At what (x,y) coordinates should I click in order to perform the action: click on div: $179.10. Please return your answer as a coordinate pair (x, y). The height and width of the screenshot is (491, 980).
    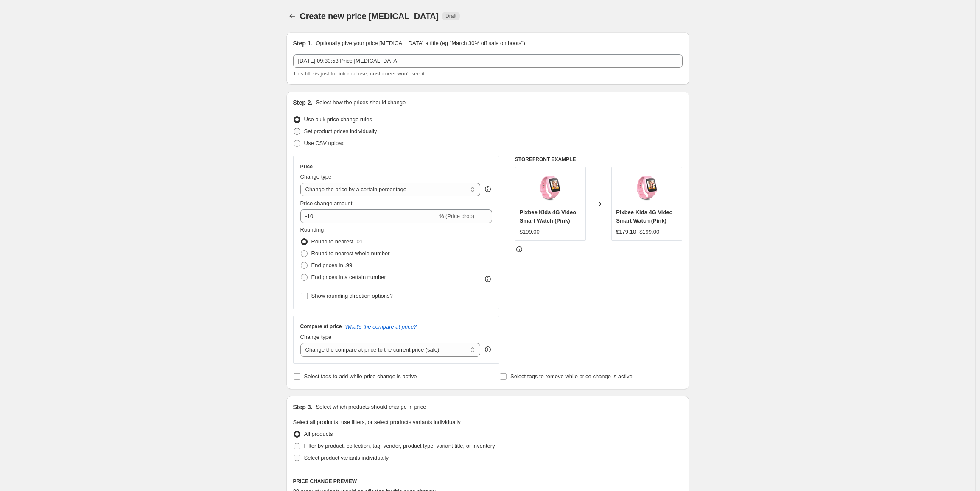
    Looking at the image, I should click on (626, 232).